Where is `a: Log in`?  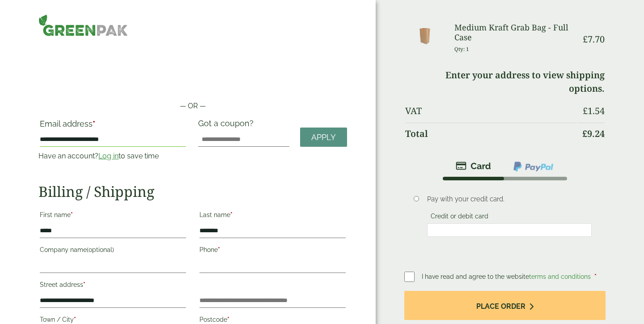
a: Log in is located at coordinates (108, 156).